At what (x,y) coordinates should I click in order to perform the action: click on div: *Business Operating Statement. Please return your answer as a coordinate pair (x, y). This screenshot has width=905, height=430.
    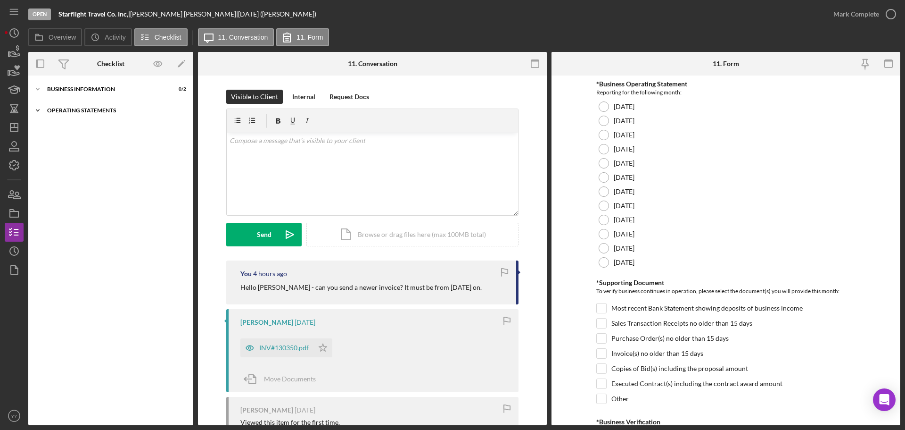
    Looking at the image, I should click on (726, 84).